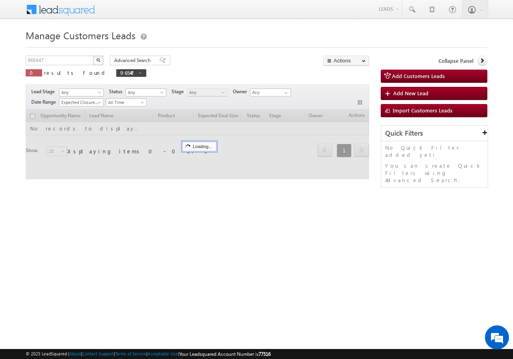  Describe the element at coordinates (456, 61) in the screenshot. I see `span: Collapse Panel` at that location.